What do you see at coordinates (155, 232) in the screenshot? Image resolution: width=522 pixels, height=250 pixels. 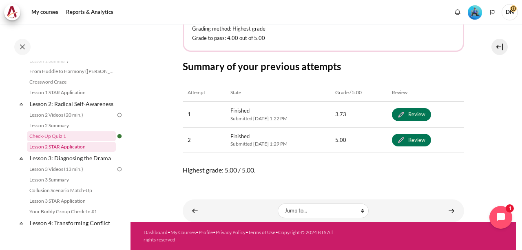 I see `a: Dashboard` at bounding box center [155, 232].